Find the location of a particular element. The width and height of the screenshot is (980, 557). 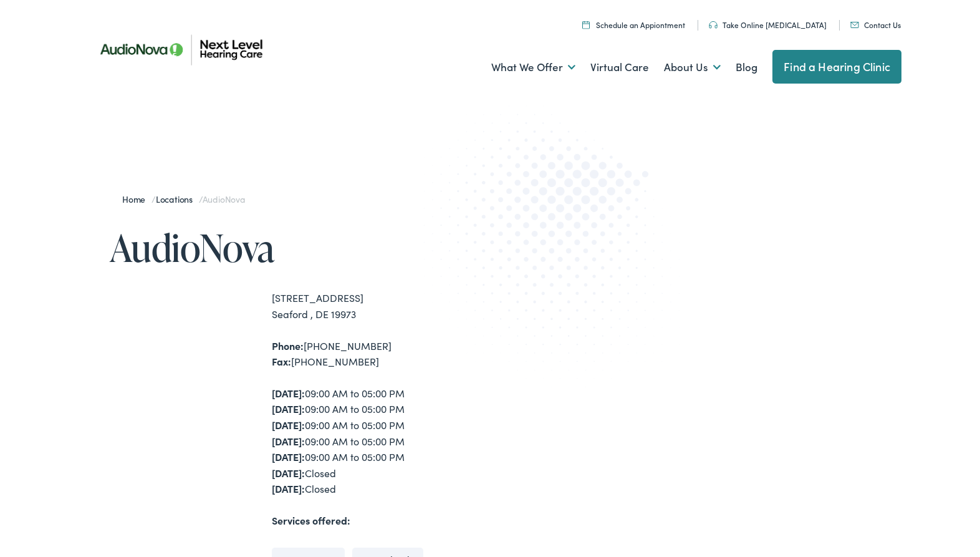

strong: Services offered: is located at coordinates (311, 520).